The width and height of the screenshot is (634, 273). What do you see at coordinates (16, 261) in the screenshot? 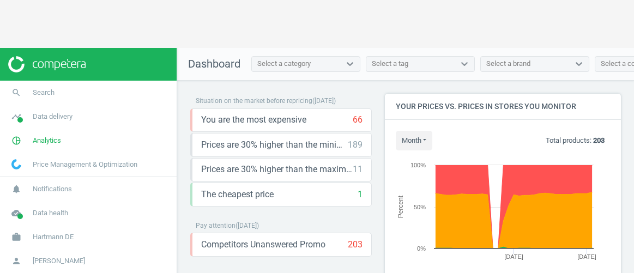
I see `i: person` at bounding box center [16, 261].